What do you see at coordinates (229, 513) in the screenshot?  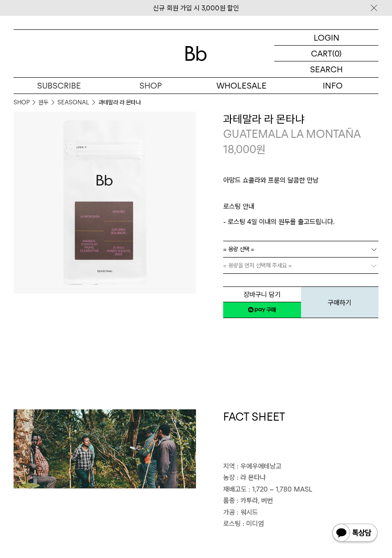 I see `span: 가공` at bounding box center [229, 513].